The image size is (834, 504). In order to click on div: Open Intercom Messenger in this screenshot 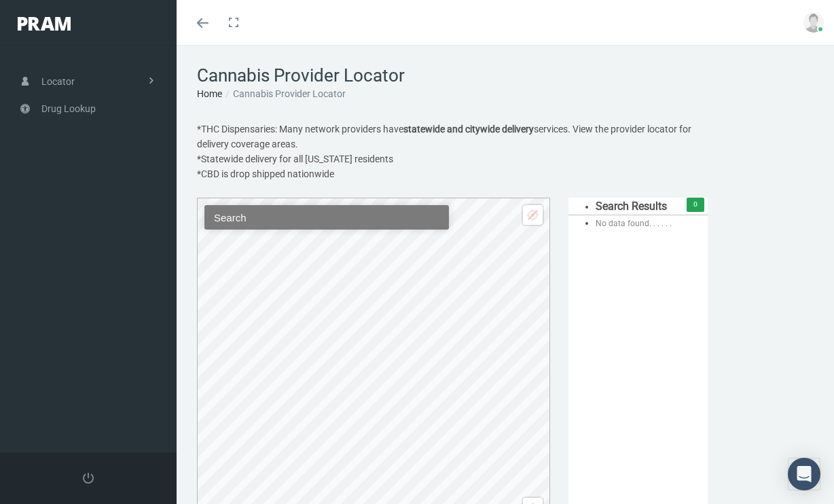, I will do `click(804, 474)`.